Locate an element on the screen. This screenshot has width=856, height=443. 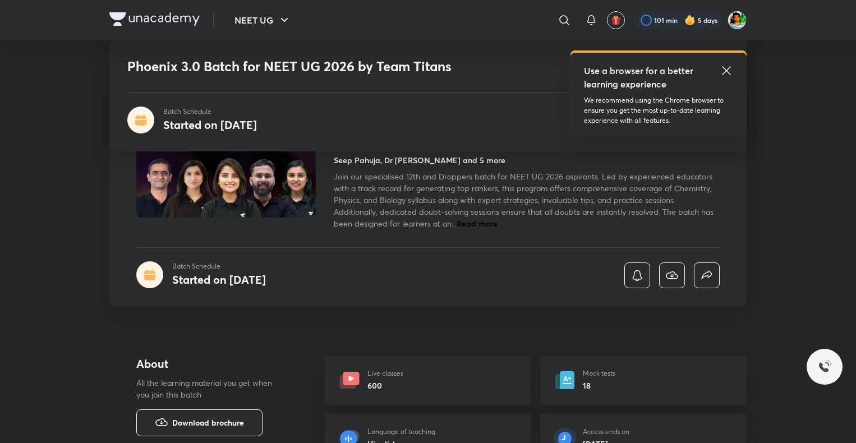
p: Mock tests is located at coordinates (599, 373).